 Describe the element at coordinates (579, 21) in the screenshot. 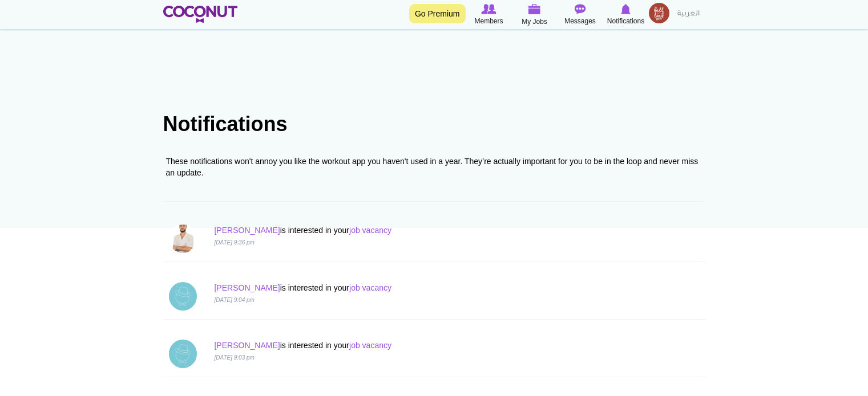

I see `span: Messages` at that location.